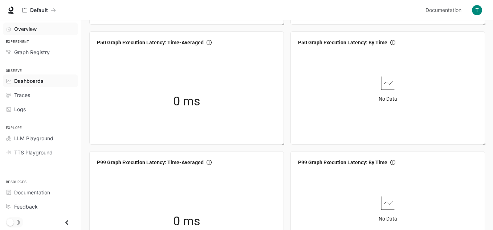 The width and height of the screenshot is (493, 230). Describe the element at coordinates (39, 10) in the screenshot. I see `button: All workspaces` at that location.